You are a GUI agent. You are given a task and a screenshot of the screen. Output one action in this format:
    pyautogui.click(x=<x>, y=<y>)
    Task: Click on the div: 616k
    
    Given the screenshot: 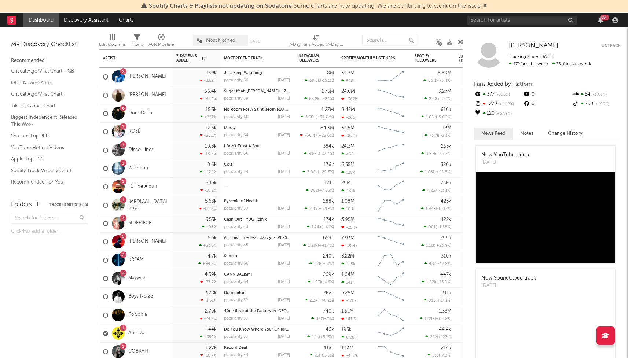 What is the action you would take?
    pyautogui.click(x=446, y=110)
    